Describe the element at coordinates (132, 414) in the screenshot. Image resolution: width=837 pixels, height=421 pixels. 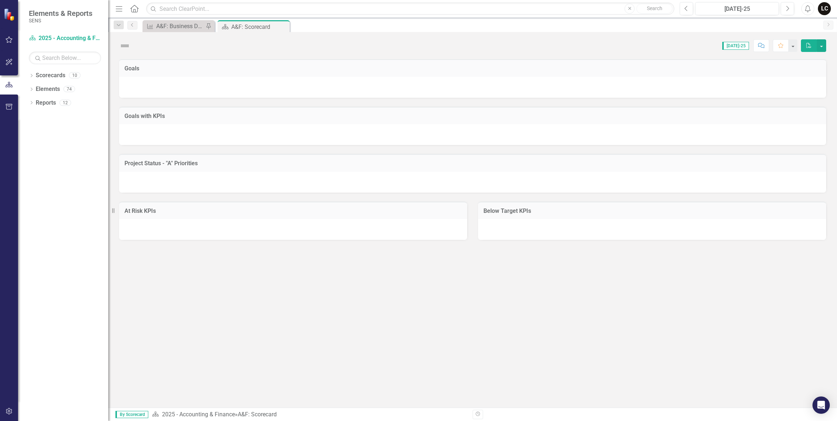
I see `span: By Scorecard` at that location.